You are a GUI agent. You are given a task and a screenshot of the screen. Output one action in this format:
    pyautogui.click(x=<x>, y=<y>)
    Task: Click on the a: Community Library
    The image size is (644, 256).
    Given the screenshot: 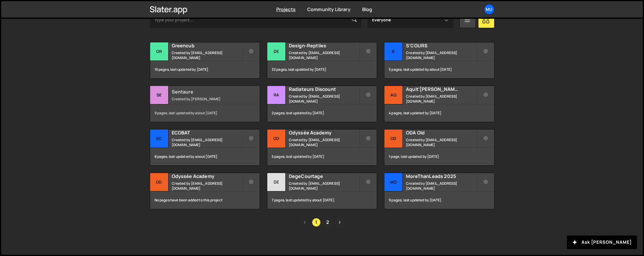 What is the action you would take?
    pyautogui.click(x=329, y=10)
    